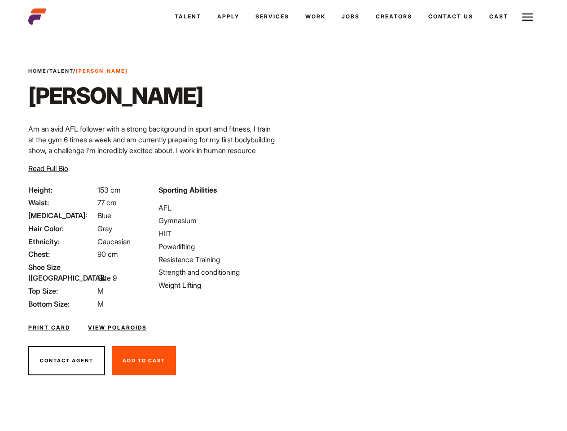  Describe the element at coordinates (62, 291) in the screenshot. I see `span: Top Size:` at that location.